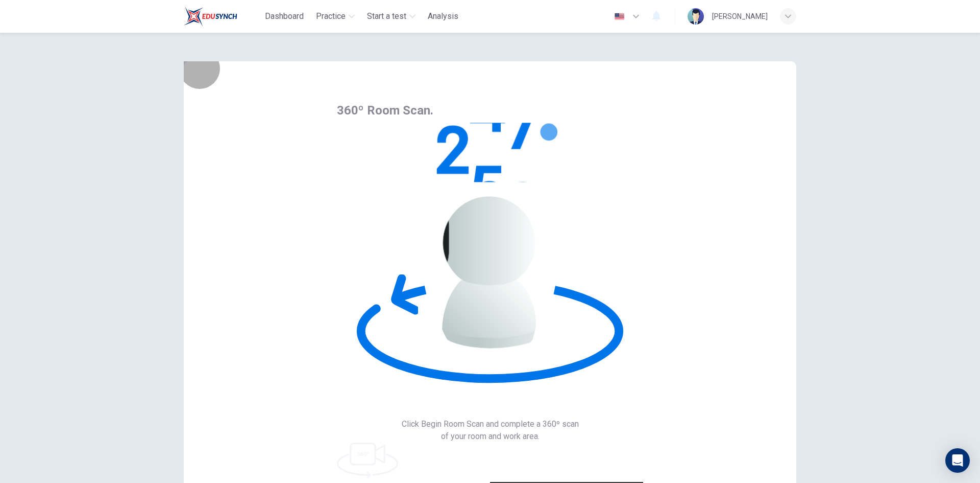  I want to click on span: 360º Room Scan., so click(385, 110).